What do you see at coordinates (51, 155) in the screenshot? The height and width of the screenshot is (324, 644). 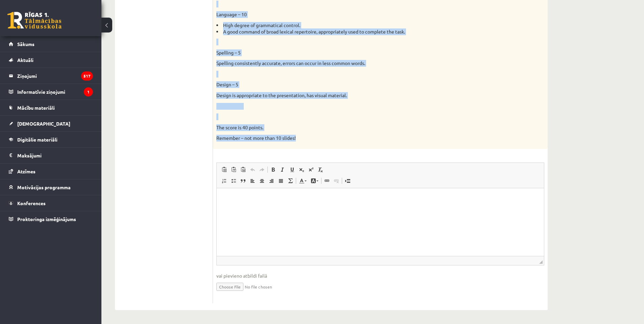 I see `a: Maksājumi` at bounding box center [51, 155].